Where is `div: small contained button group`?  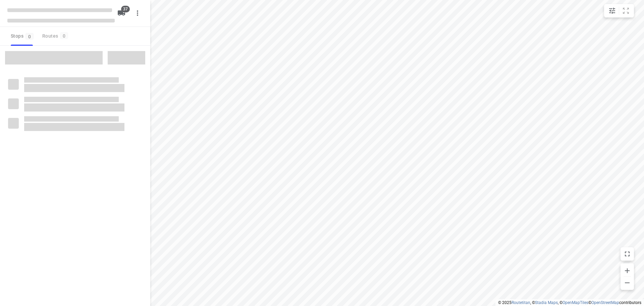
div: small contained button group is located at coordinates (619, 11).